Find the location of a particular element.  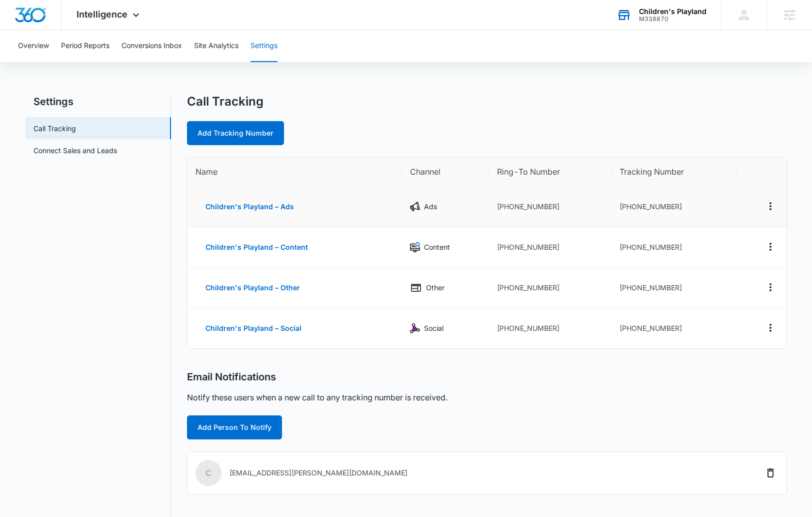

h2: Email Notifications is located at coordinates (231, 377).